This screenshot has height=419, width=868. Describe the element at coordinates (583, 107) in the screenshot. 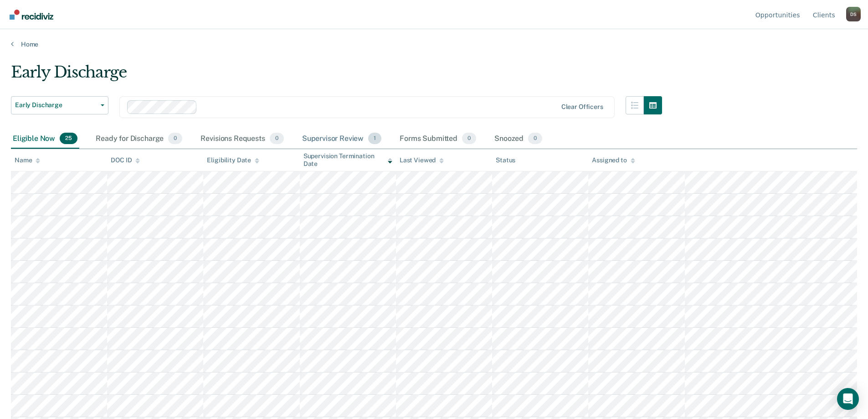

I see `div: Clear officers` at that location.